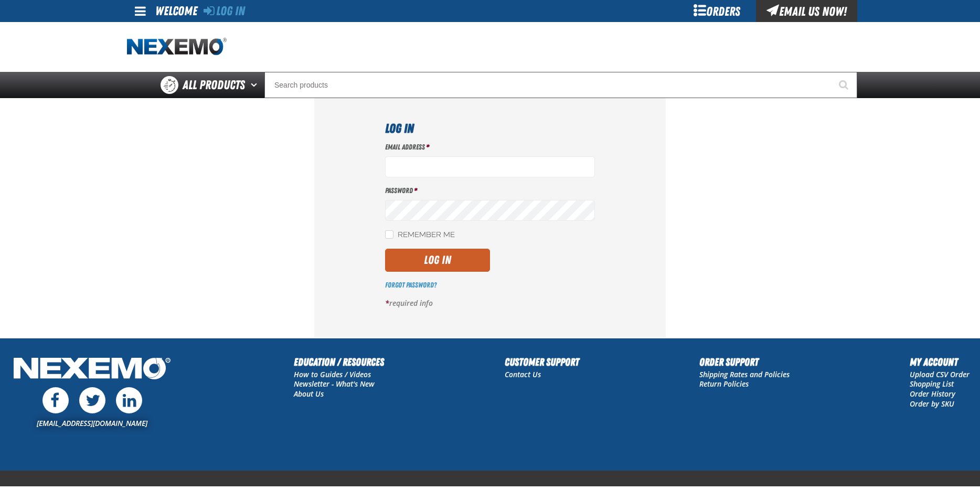 Image resolution: width=980 pixels, height=490 pixels. Describe the element at coordinates (932, 383) in the screenshot. I see `a: Shopping List` at that location.